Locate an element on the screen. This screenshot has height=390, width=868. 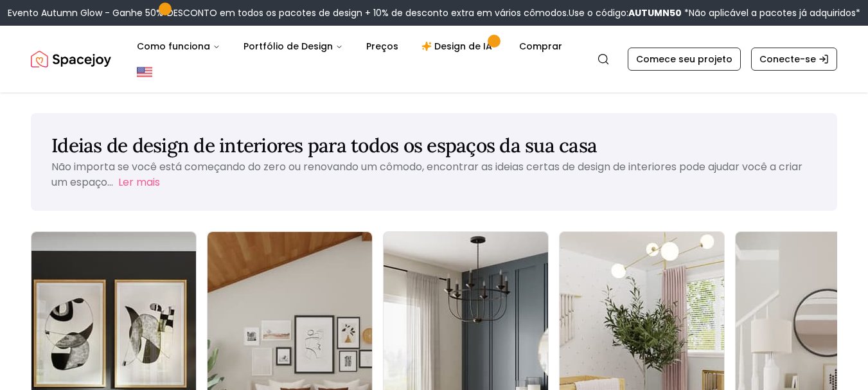
nav: Global is located at coordinates (434, 59).